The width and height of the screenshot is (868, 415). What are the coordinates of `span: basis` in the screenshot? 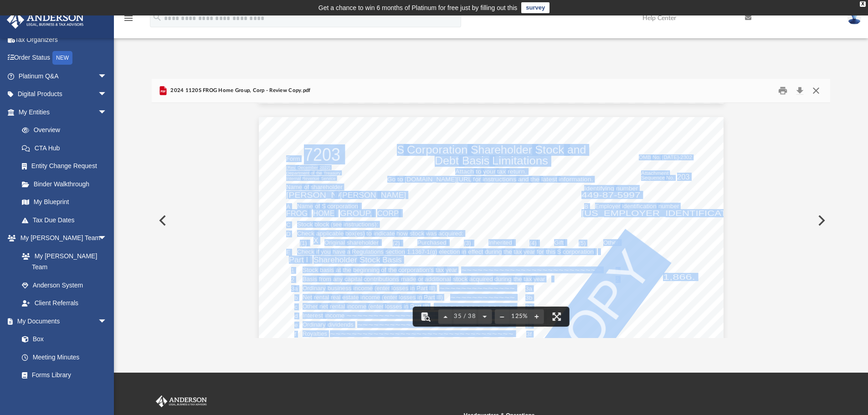 It's located at (327, 270).